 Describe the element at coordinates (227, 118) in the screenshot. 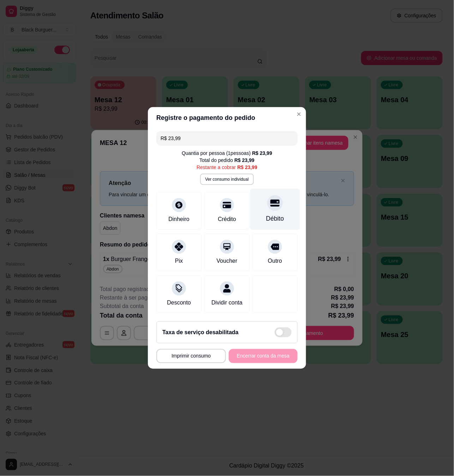

I see `header: Registre o pagamento do pedido` at that location.